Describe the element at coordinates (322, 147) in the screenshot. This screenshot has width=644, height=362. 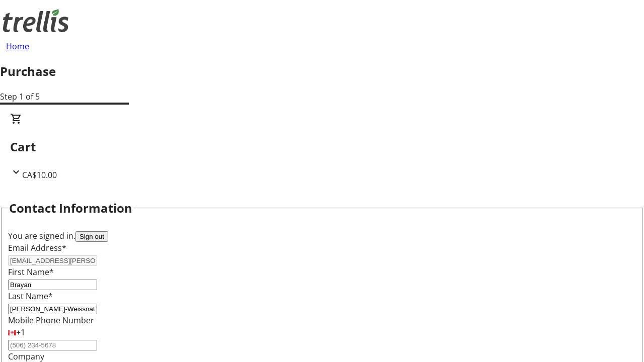
I see `div: CartCA$10.00` at that location.